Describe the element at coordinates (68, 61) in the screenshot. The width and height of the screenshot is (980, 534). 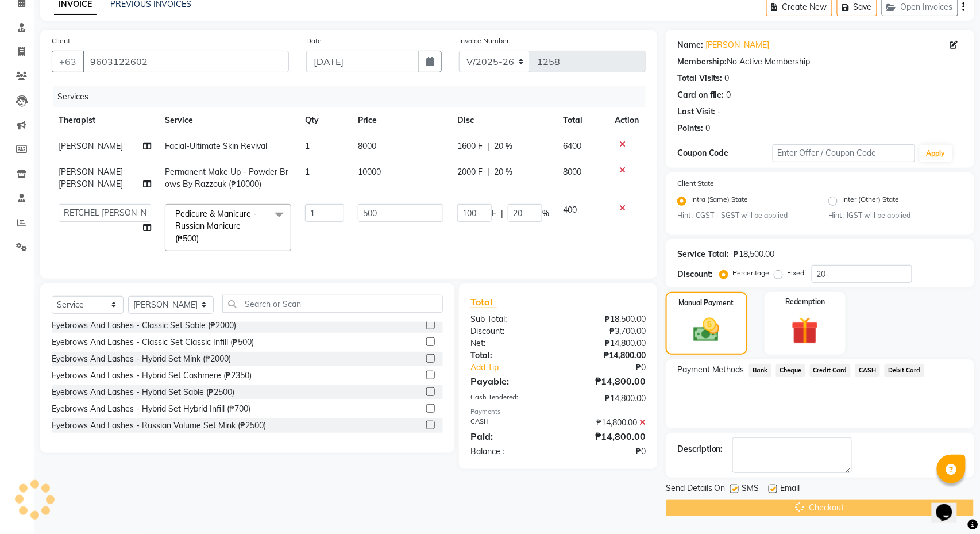
I see `button: +63` at that location.